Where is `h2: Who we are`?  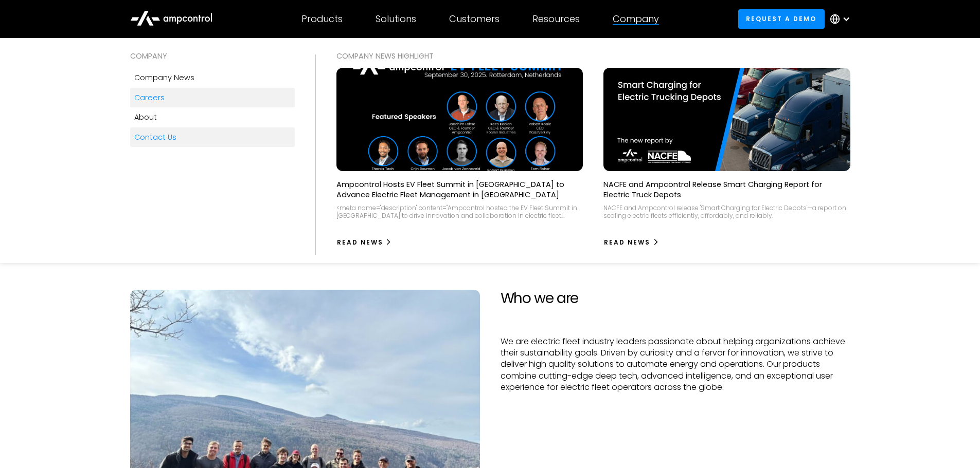 h2: Who we are is located at coordinates (676, 299).